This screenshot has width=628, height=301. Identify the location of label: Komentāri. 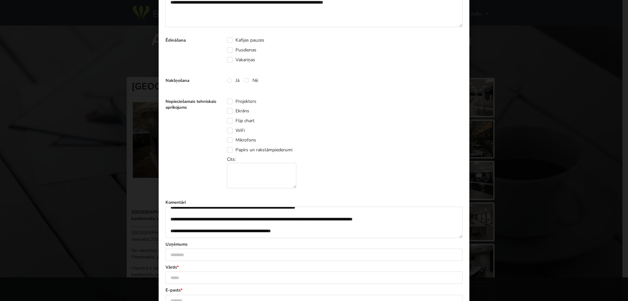
(314, 202).